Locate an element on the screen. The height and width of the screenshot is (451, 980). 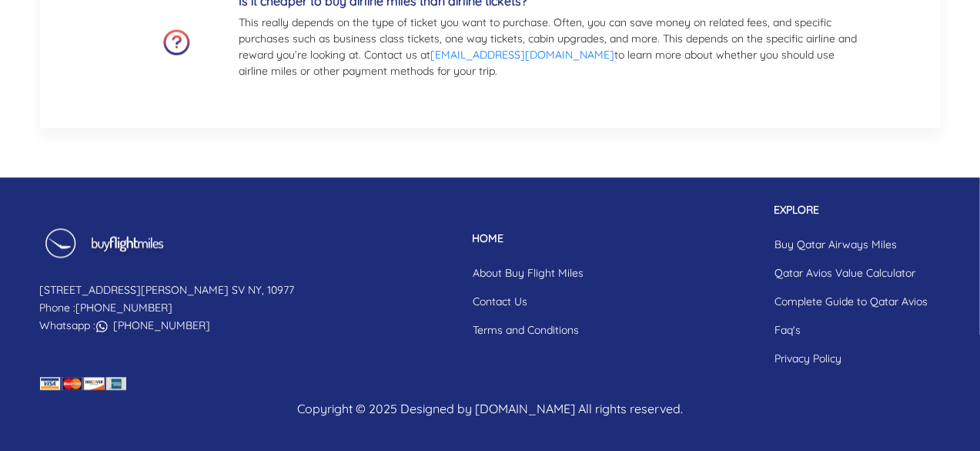
p: EXPLORE is located at coordinates (851, 209).